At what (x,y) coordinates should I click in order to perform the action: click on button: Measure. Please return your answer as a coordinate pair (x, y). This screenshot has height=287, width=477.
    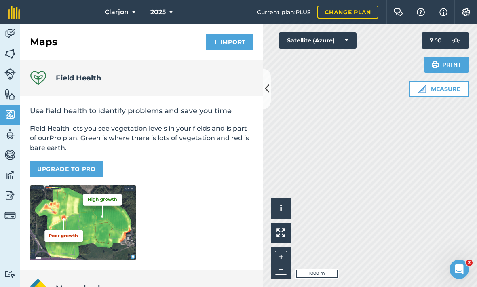
    Looking at the image, I should click on (439, 89).